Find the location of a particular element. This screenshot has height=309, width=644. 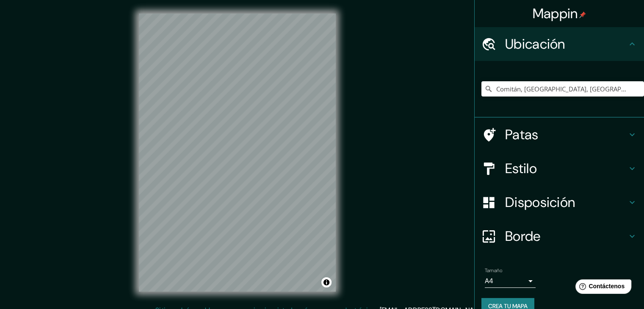

img: pin-icon.png is located at coordinates (583, 15).